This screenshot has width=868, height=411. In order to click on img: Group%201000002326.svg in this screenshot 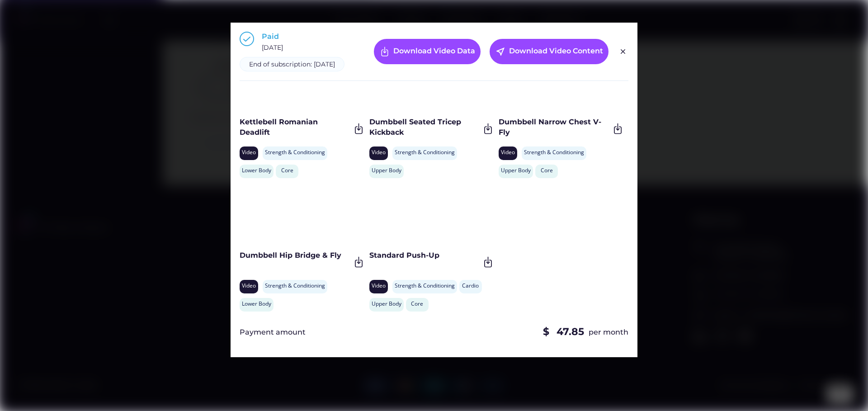, I will do `click(623, 52)`.